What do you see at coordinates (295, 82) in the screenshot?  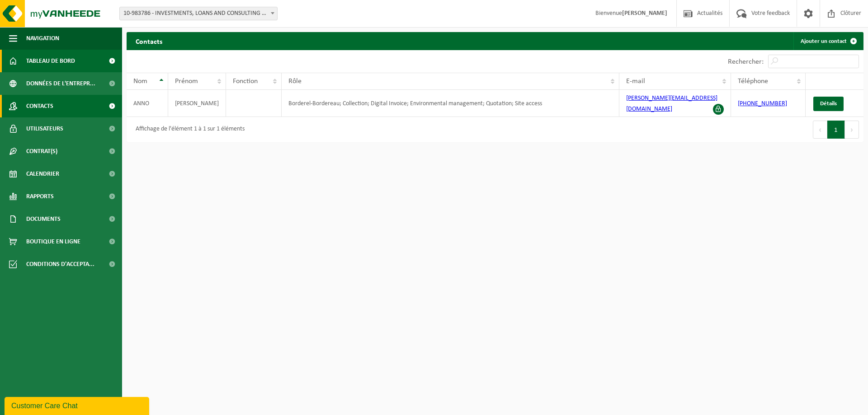 I see `span: Rôle` at bounding box center [295, 82].